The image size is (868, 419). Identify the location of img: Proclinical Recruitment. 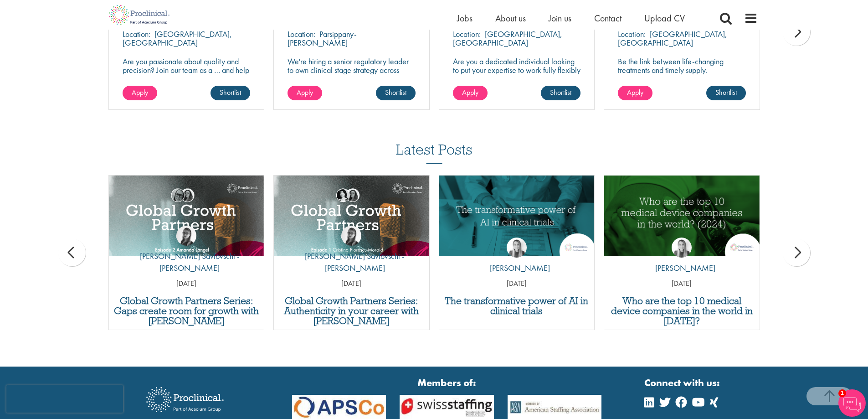
(185, 399).